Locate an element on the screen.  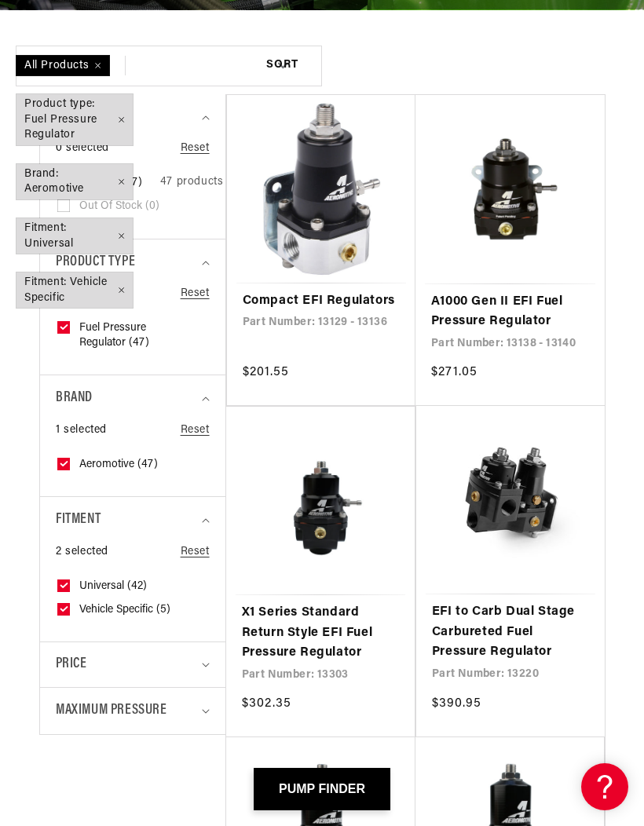
a: All Products is located at coordinates (73, 66).